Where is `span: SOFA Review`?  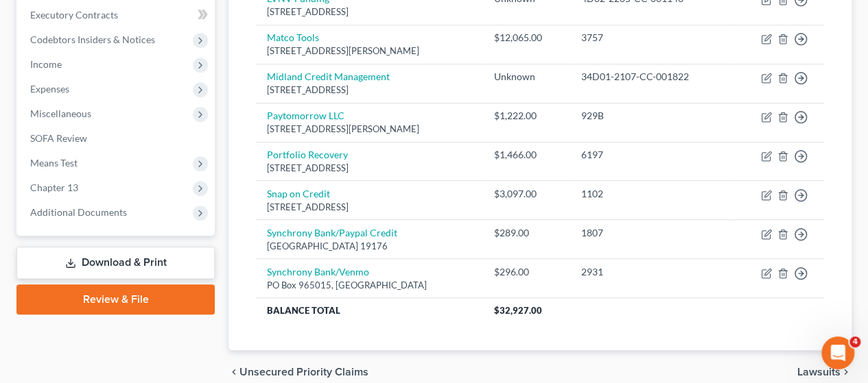 span: SOFA Review is located at coordinates (58, 138).